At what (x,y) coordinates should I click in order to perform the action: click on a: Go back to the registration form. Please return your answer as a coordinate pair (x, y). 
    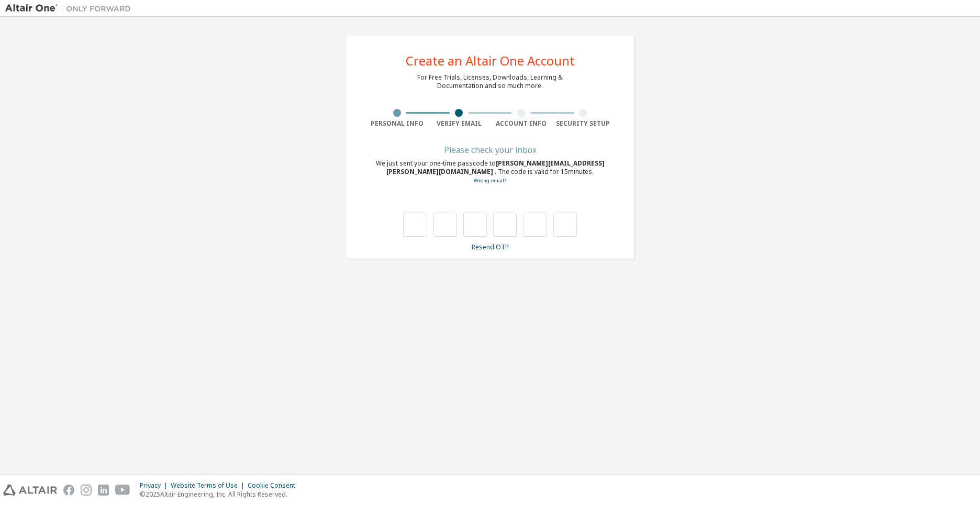
    Looking at the image, I should click on (490, 181).